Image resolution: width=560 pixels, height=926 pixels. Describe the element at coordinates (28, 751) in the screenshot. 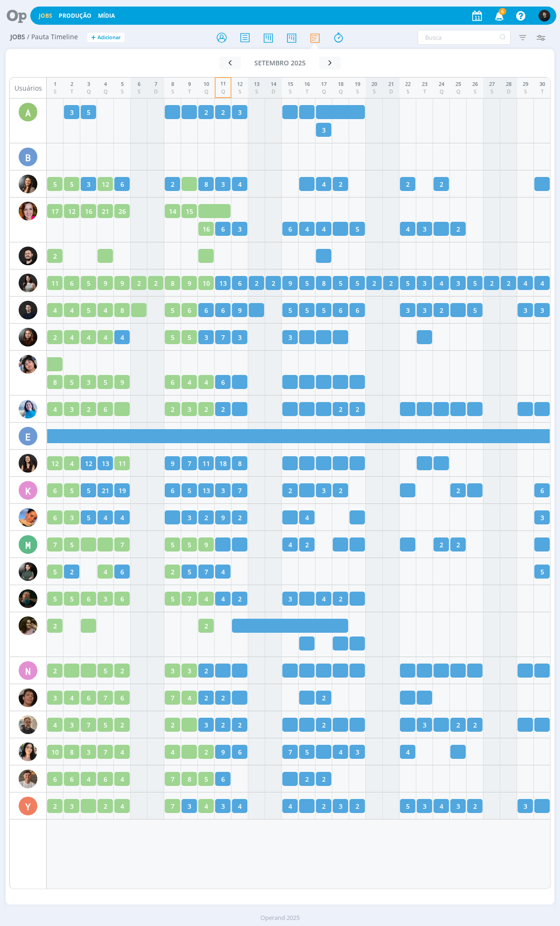

I see `img: T` at that location.